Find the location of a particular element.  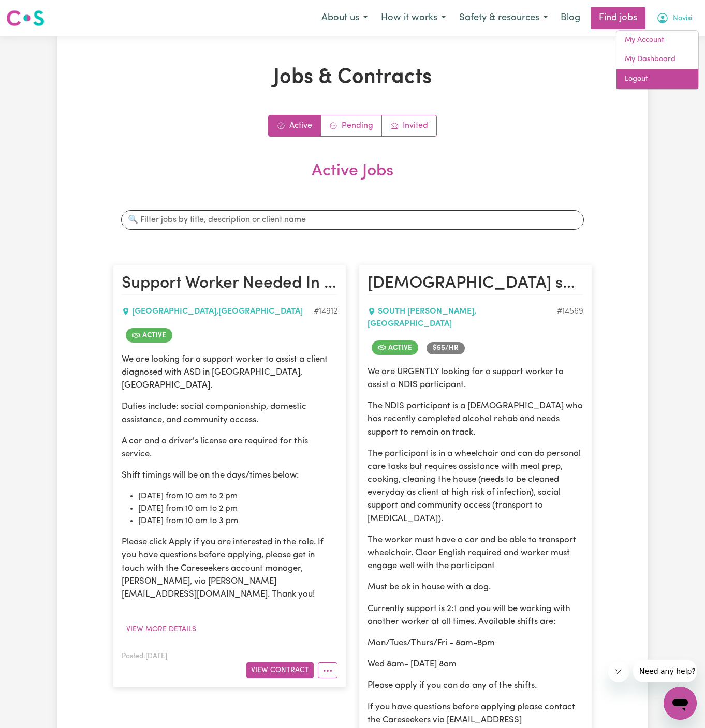

a: Active jobs is located at coordinates (294, 125).